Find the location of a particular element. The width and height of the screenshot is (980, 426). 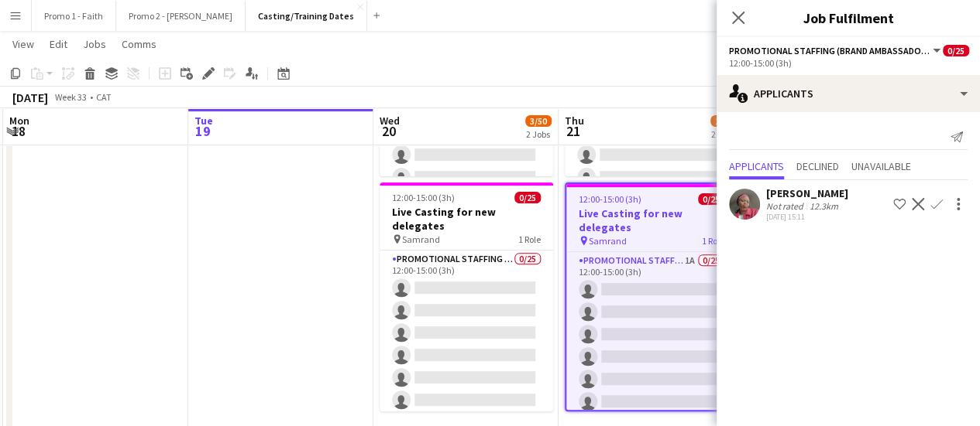

span: Applicants is located at coordinates (756, 166).